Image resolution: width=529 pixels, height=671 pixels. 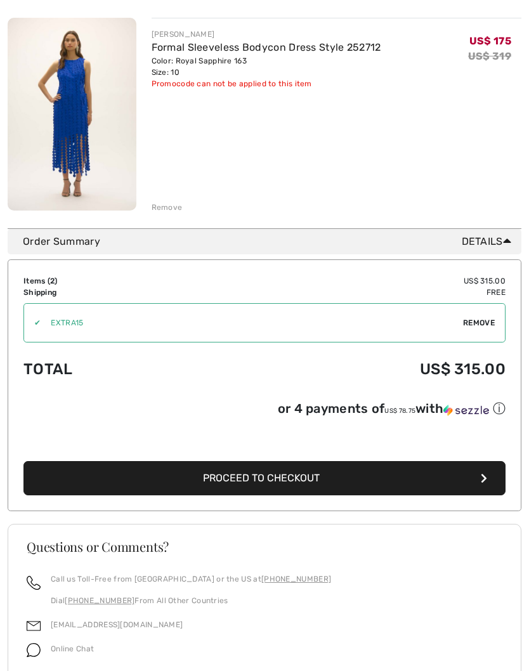 I want to click on img: Sezzle, so click(x=466, y=410).